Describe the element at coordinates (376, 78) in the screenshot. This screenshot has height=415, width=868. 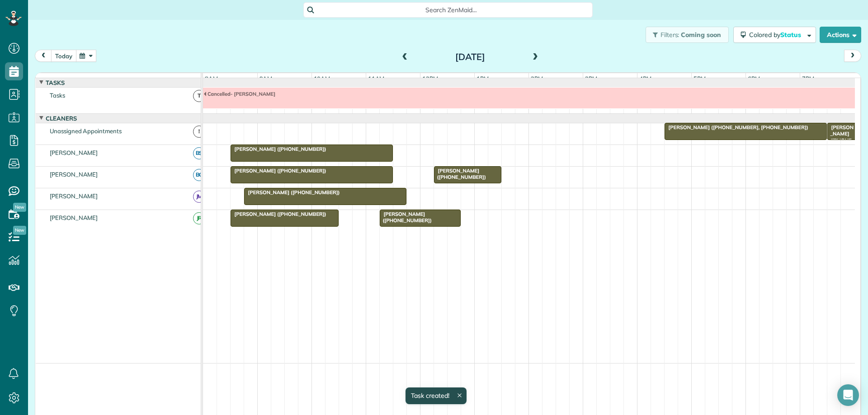
I see `span: 11am` at that location.